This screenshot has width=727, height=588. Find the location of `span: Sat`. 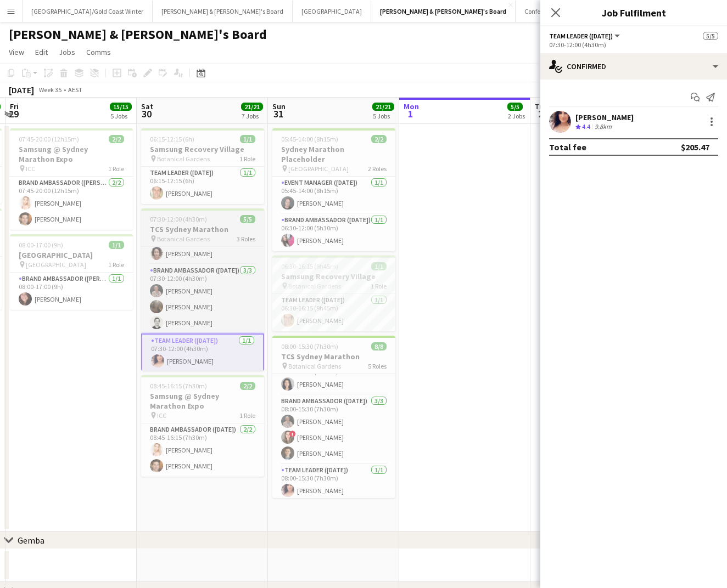

span: Sat is located at coordinates (147, 107).